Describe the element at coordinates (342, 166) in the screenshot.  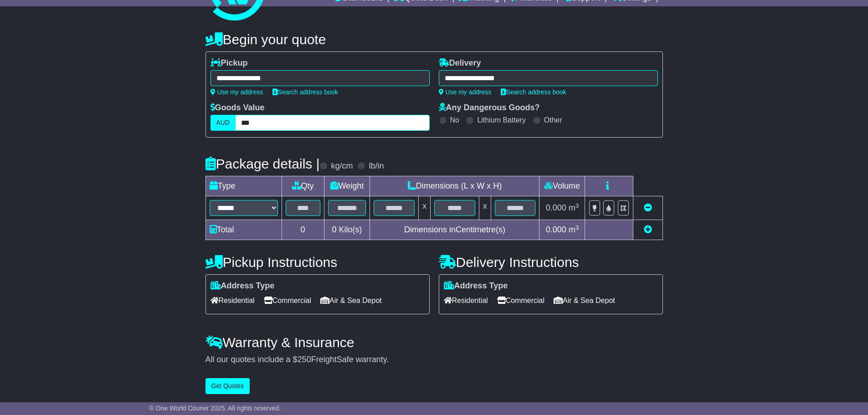
I see `label: kg/cm` at that location.